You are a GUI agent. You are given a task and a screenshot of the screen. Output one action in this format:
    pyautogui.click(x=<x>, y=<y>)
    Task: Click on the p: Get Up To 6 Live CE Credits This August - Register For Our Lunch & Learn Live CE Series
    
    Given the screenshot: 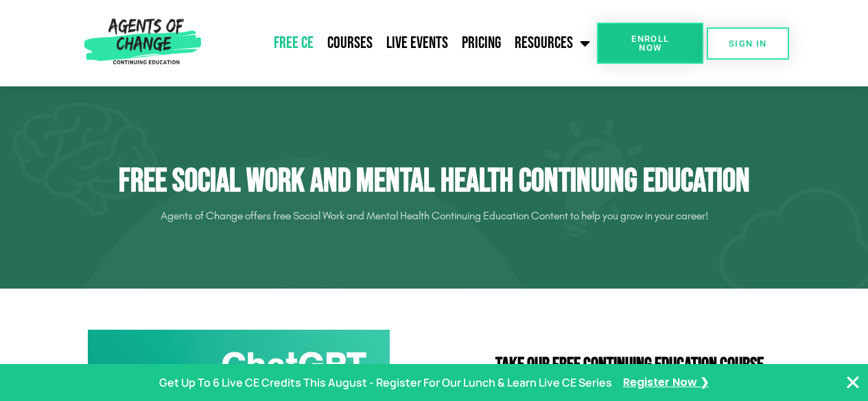 What is the action you would take?
    pyautogui.click(x=385, y=383)
    